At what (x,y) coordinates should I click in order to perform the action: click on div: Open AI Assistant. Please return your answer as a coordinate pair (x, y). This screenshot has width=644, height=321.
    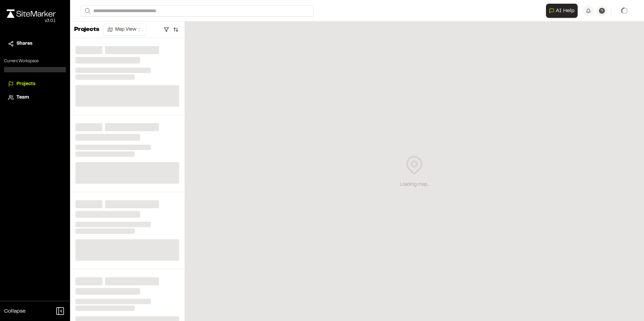
    Looking at the image, I should click on (562, 10).